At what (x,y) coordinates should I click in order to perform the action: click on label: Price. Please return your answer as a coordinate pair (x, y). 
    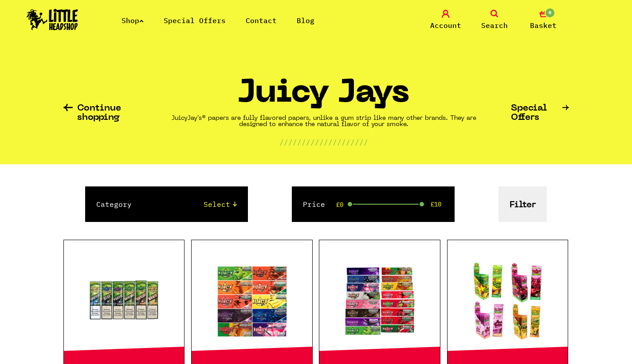
    Looking at the image, I should click on (314, 204).